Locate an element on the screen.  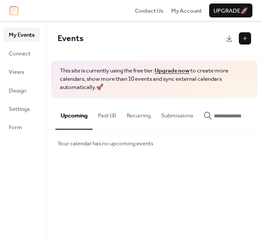
a: My Events is located at coordinates (21, 34).